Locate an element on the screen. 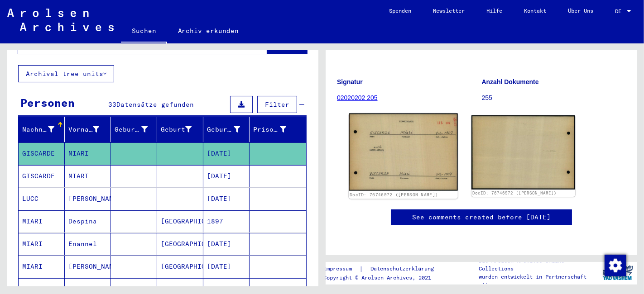  button: Filter is located at coordinates (277, 104).